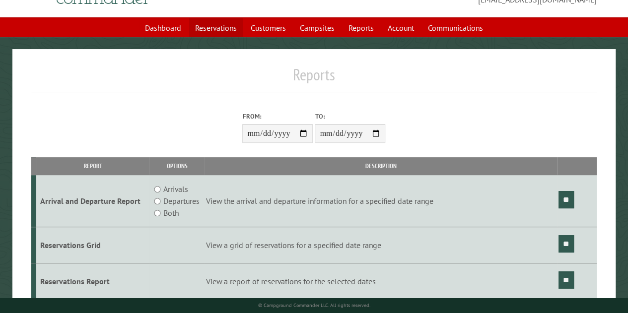 Image resolution: width=628 pixels, height=313 pixels. What do you see at coordinates (401, 28) in the screenshot?
I see `a: Account` at bounding box center [401, 28].